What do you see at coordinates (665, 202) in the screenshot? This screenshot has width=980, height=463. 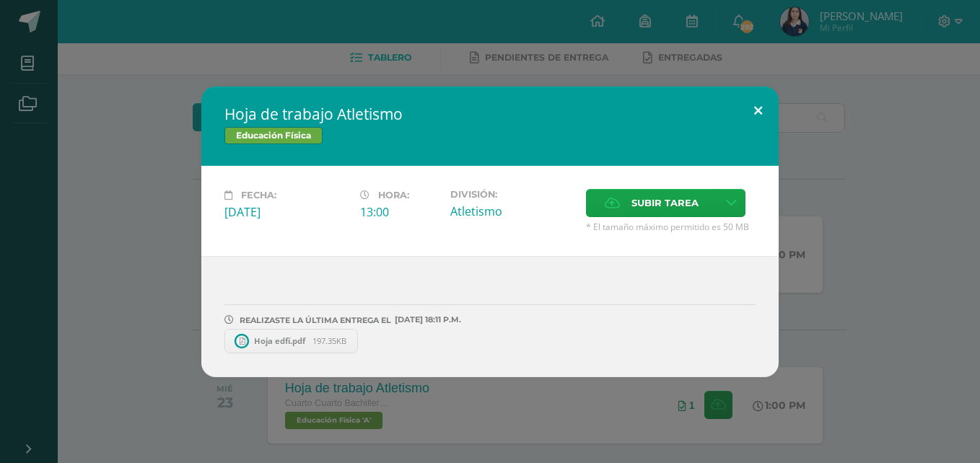 I see `span: Subir tarea` at bounding box center [665, 202].